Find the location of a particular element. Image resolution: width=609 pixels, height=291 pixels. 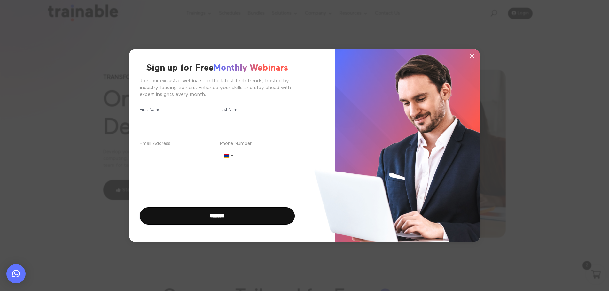

div: Join our exclusive webinars on the latest tech trends, hosted by industry-leading trainers. Enhan... is located at coordinates (217, 88).